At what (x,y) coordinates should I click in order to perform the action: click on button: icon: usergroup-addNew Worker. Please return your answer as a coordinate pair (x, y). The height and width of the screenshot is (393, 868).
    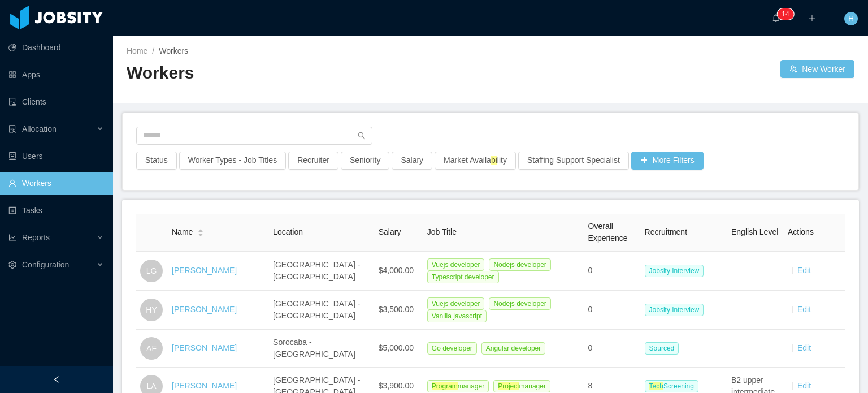
    Looking at the image, I should click on (817, 69).